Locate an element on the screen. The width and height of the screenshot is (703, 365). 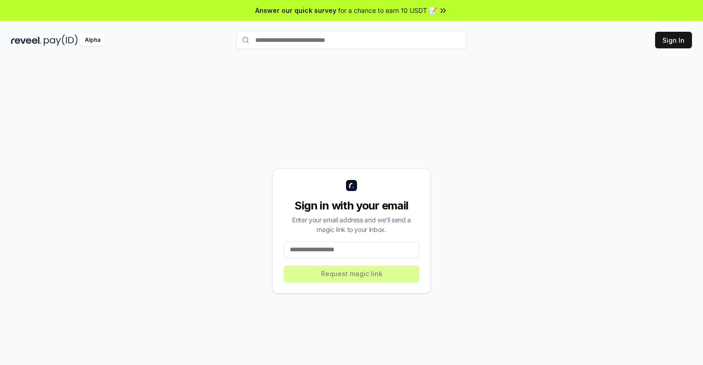
button: Sign In is located at coordinates (673, 40).